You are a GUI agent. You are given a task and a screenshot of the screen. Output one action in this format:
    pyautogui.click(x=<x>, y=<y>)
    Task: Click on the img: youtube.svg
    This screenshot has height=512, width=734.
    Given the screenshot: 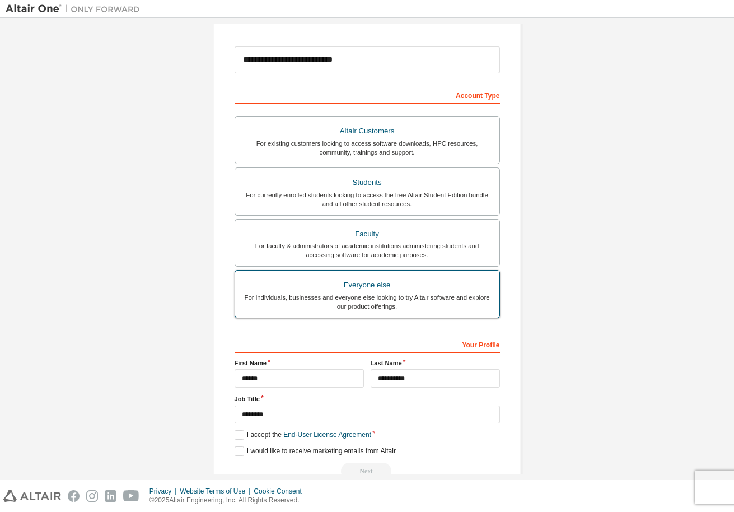 What is the action you would take?
    pyautogui.click(x=131, y=496)
    